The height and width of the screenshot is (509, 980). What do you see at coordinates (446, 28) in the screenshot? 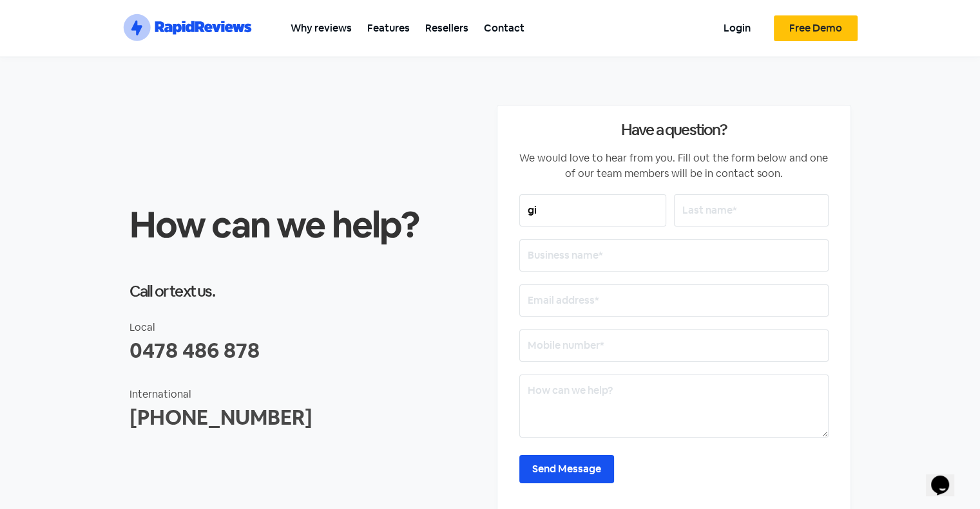
I see `a: Resellers` at bounding box center [446, 28].